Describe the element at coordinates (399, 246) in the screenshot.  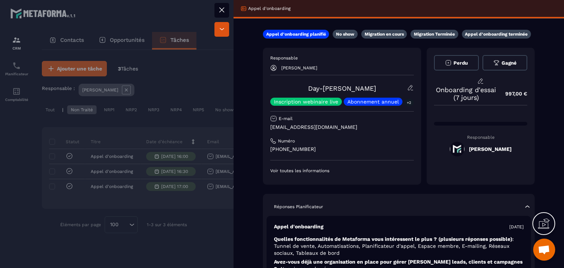
I see `p: Quelles fonctionnalités de Metaforma vous intéressent le plus ? (plusieurs réponses possible)` at that location.